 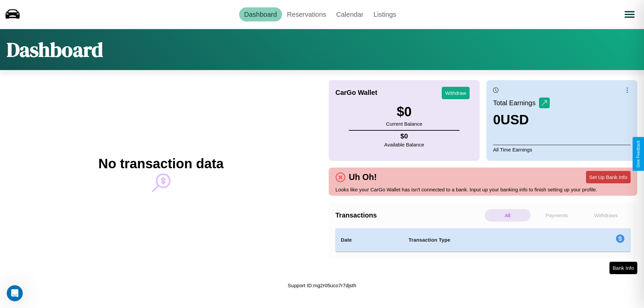 What do you see at coordinates (623, 268) in the screenshot?
I see `button: Bank Info` at bounding box center [623, 268].